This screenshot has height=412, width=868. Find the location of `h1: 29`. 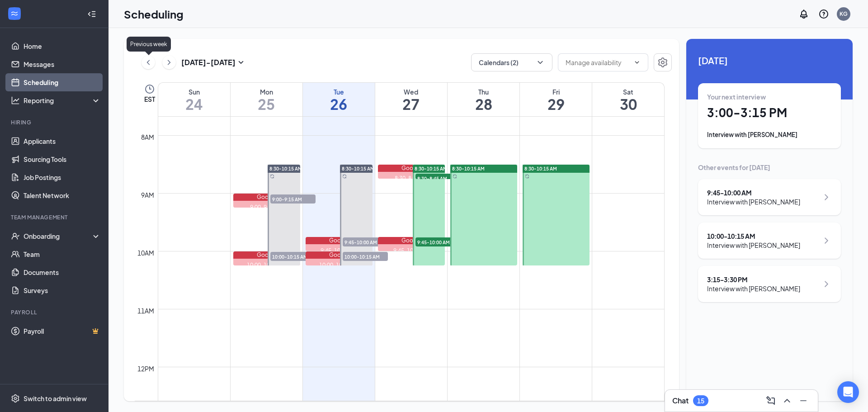

h1: 29 is located at coordinates (556, 104).